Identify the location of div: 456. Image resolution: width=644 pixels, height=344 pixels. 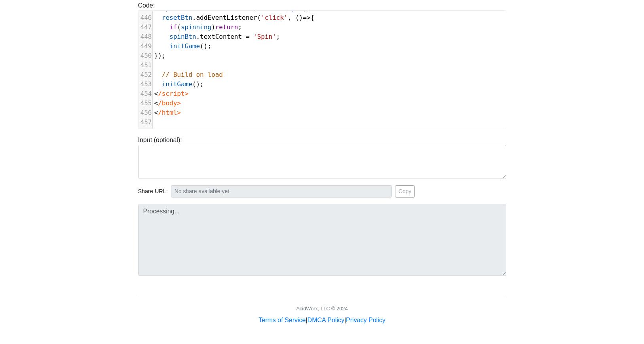
(146, 112).